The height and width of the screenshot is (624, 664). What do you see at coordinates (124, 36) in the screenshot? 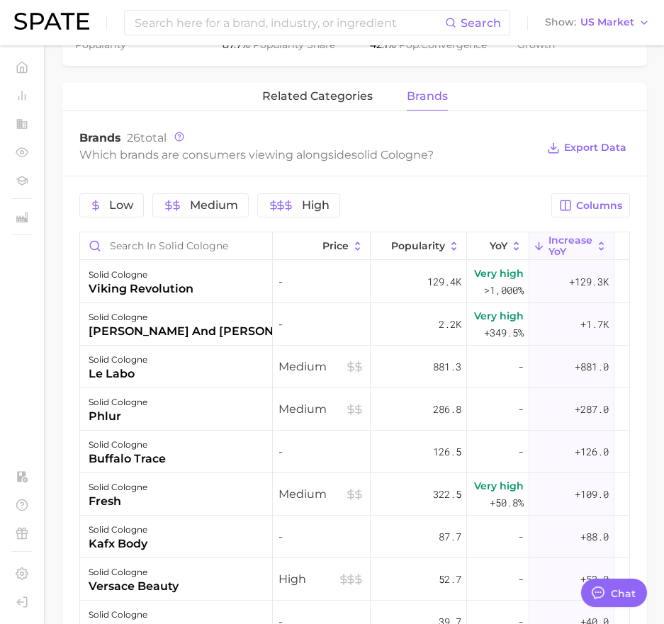
I see `span: monthly popularity` at bounding box center [124, 36].